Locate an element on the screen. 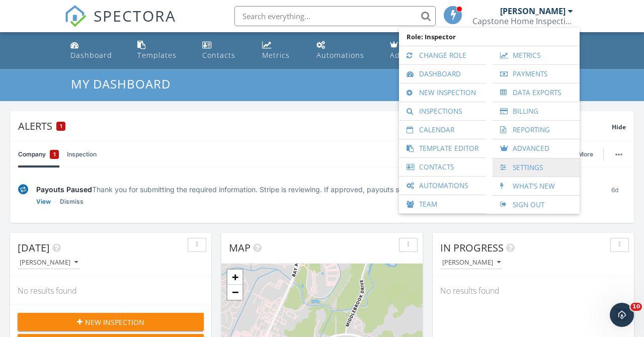 This screenshot has width=644, height=337. div: Metrics is located at coordinates (276, 55).